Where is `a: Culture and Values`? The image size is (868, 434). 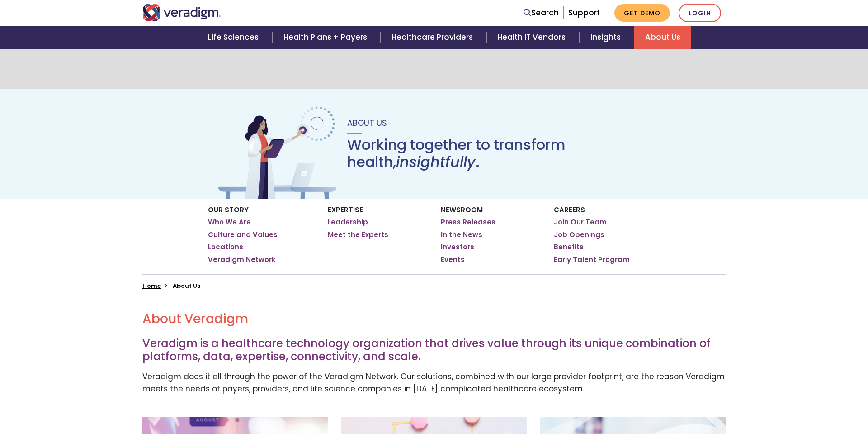 a: Culture and Values is located at coordinates (243, 235).